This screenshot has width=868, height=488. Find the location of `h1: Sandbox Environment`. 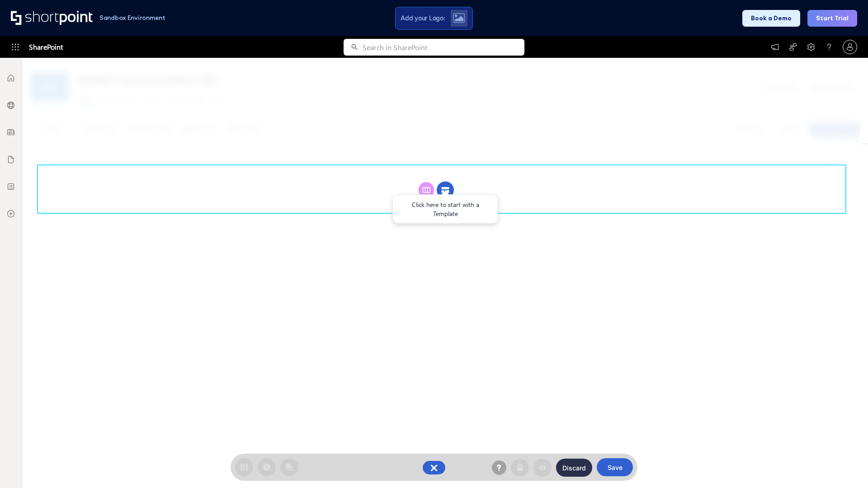

h1: Sandbox Environment is located at coordinates (133, 18).